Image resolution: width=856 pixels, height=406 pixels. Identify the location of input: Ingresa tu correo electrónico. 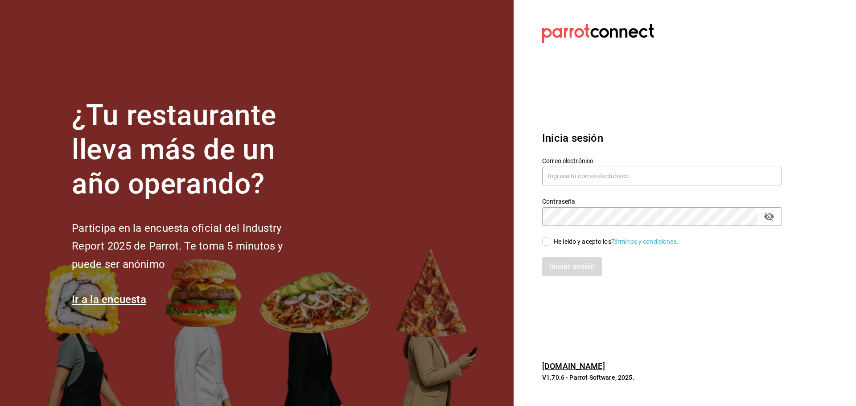
(662, 176).